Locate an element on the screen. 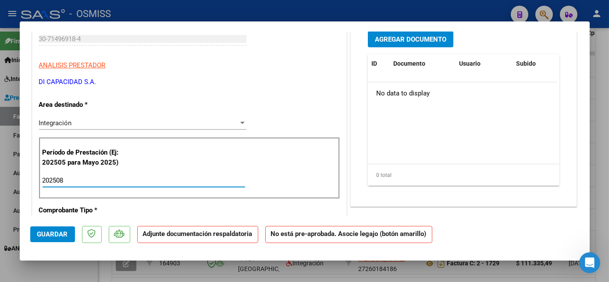 The width and height of the screenshot is (609, 282). span: Guardar is located at coordinates (53, 235).